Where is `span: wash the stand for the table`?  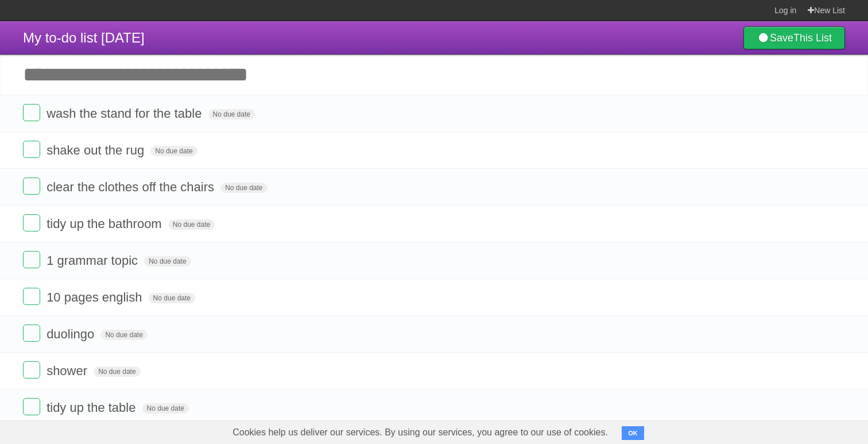 span: wash the stand for the table is located at coordinates (126, 113).